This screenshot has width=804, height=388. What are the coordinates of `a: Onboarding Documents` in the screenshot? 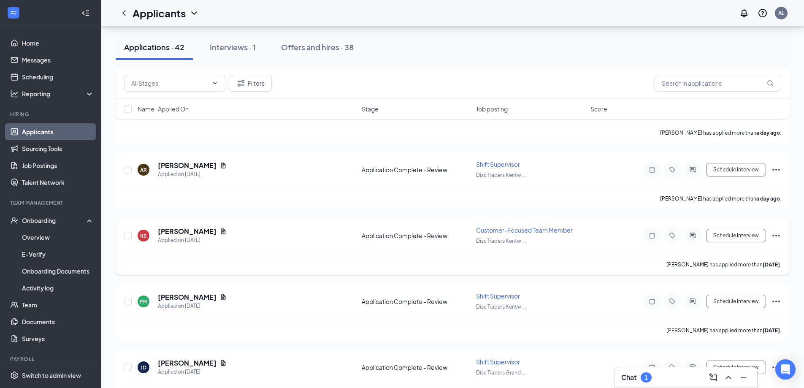 It's located at (58, 271).